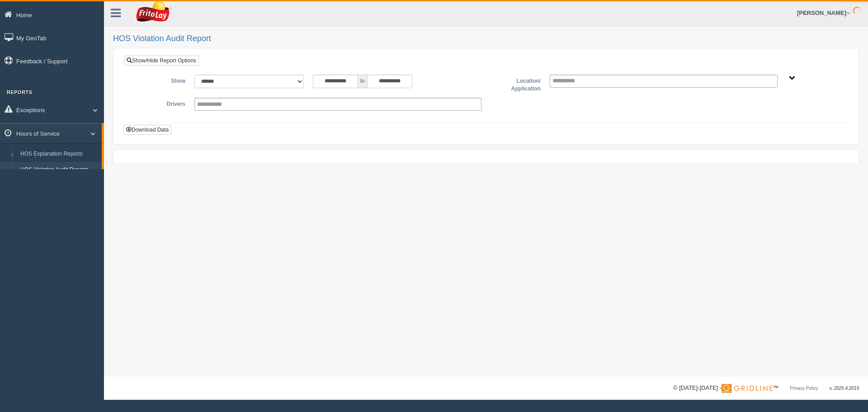  Describe the element at coordinates (59, 154) in the screenshot. I see `a: HOS Explanation Reports` at that location.